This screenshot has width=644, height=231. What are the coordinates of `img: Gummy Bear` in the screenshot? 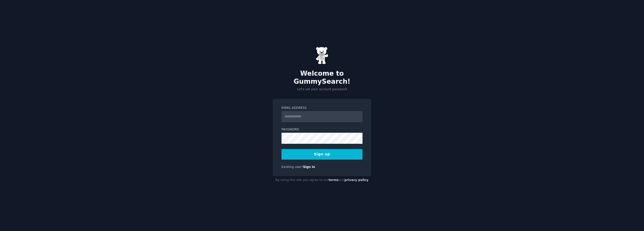 It's located at (322, 56).